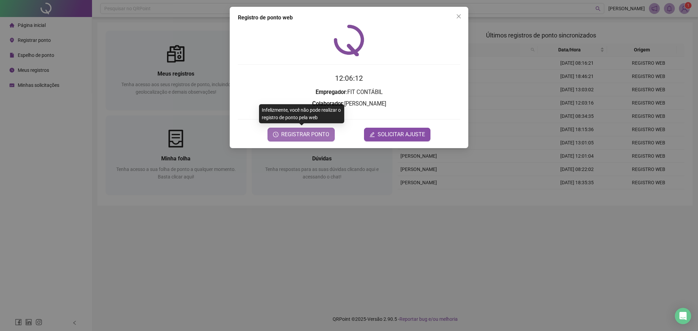  What do you see at coordinates (683, 316) in the screenshot?
I see `div: Open Intercom Messenger` at bounding box center [683, 316].